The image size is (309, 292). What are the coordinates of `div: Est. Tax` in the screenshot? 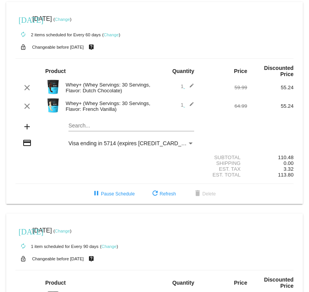 It's located at (224, 169).